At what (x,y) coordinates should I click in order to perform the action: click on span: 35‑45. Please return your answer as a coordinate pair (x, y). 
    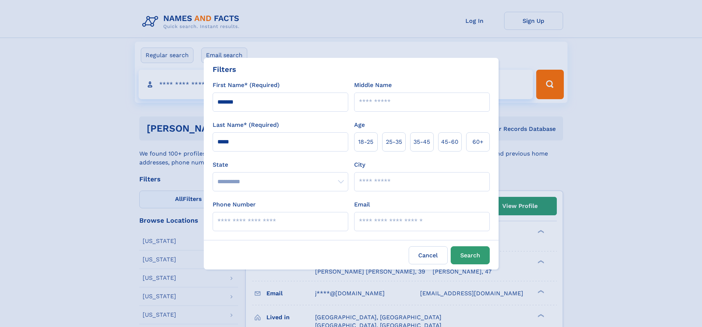
    Looking at the image, I should click on (422, 142).